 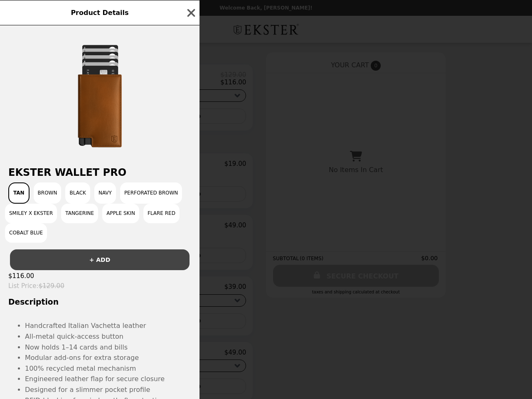 I want to click on button: Tangerine, so click(x=80, y=214).